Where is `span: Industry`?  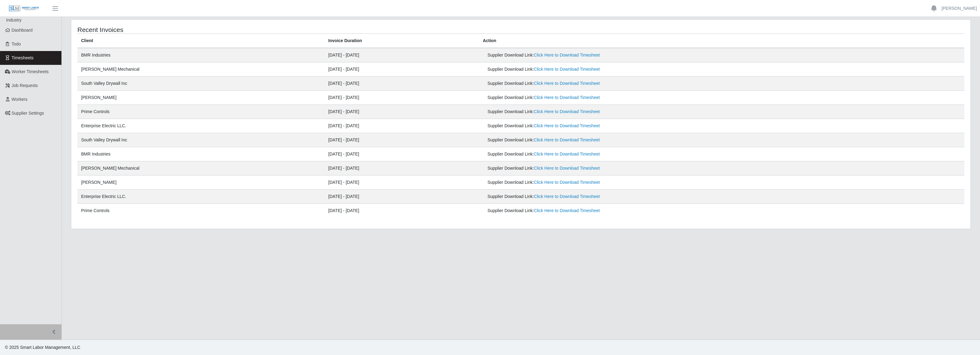
span: Industry is located at coordinates (14, 20).